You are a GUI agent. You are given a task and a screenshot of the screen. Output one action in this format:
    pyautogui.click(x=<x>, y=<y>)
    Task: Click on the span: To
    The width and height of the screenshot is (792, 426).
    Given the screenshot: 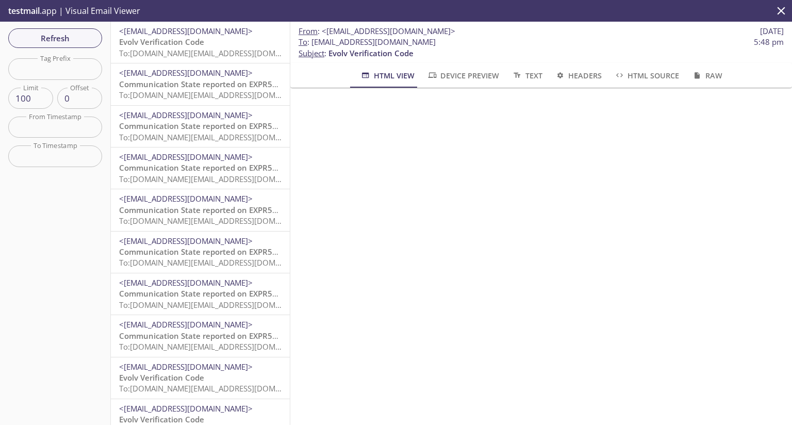 What is the action you would take?
    pyautogui.click(x=303, y=42)
    